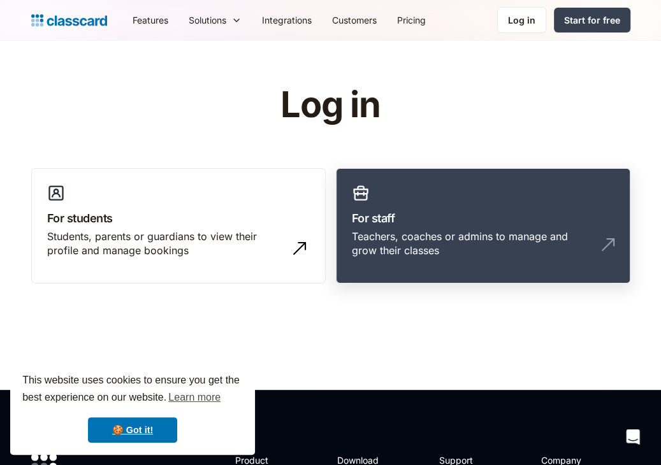 This screenshot has height=465, width=661. What do you see at coordinates (287, 20) in the screenshot?
I see `a: Integrations` at bounding box center [287, 20].